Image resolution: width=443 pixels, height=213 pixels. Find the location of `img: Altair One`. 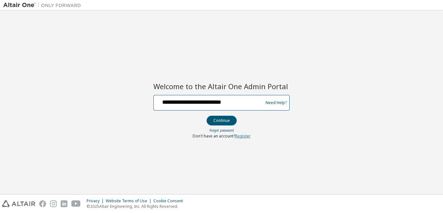

img: Altair One is located at coordinates (44, 5).